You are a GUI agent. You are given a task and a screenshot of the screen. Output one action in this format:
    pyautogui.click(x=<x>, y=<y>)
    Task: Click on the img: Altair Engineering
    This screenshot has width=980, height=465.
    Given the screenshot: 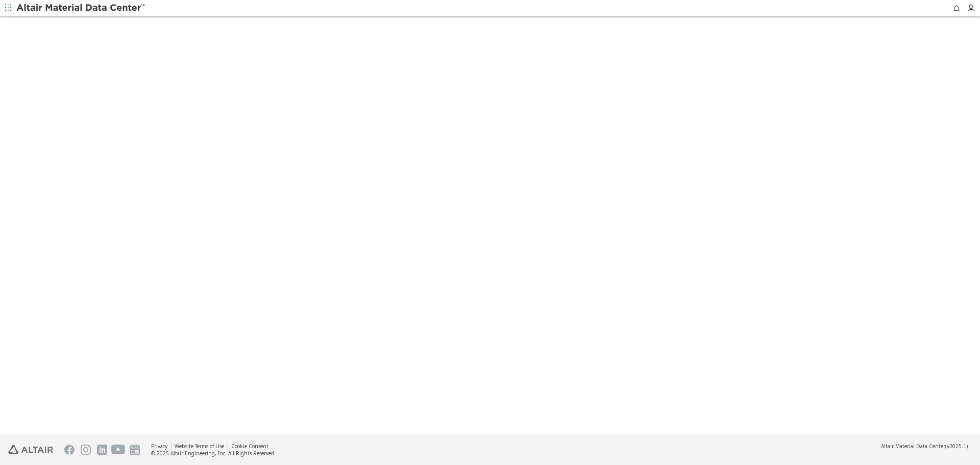 What is the action you would take?
    pyautogui.click(x=30, y=450)
    